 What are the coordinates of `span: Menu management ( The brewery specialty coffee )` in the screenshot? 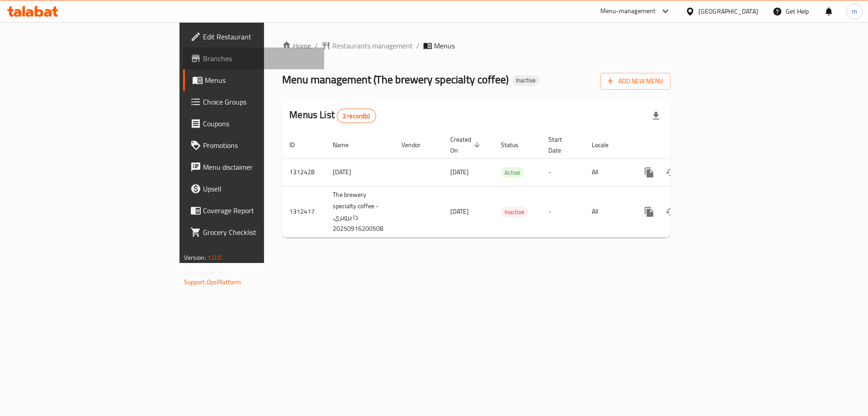 It's located at (395, 80).